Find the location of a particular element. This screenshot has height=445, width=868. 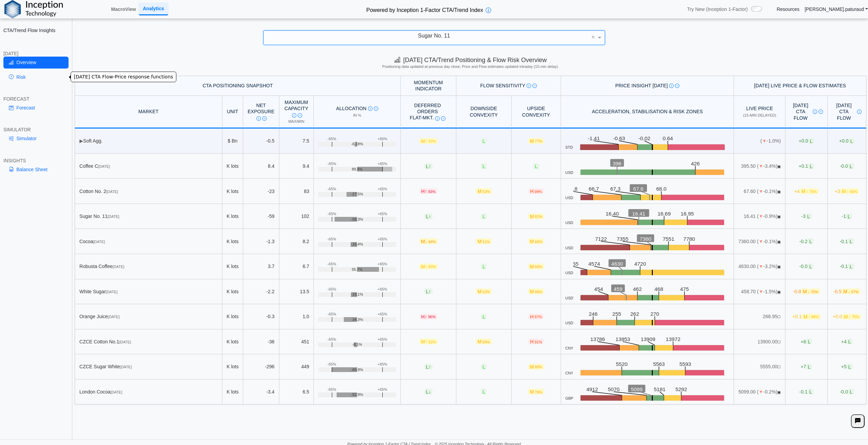

span: -27.5% is located at coordinates (357, 194).